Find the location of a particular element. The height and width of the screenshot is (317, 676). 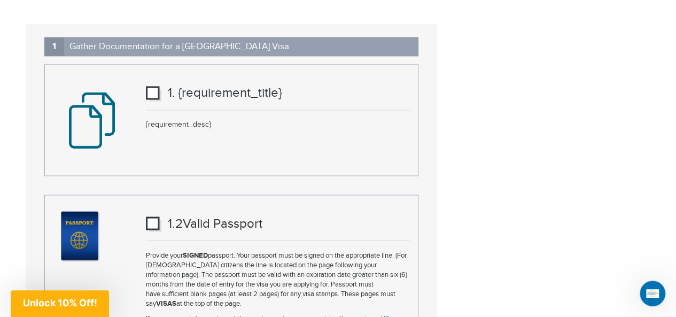

strong: SIGNED is located at coordinates (195, 255).